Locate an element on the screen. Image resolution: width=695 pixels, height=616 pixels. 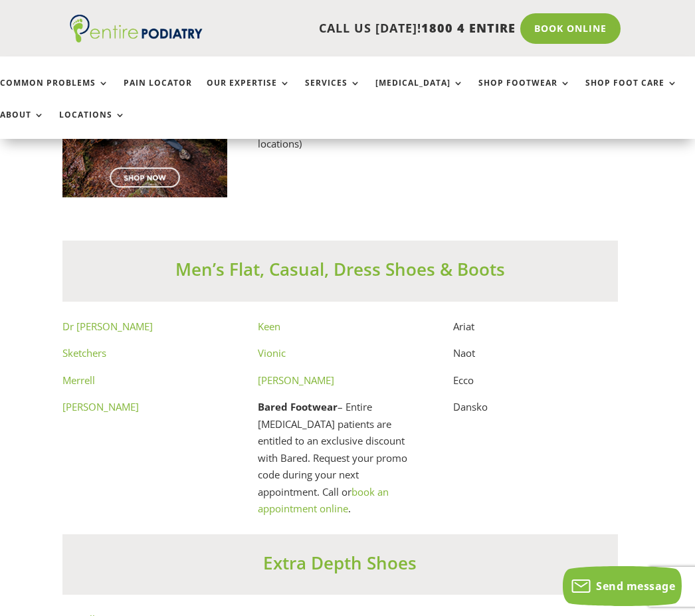
a: Locations is located at coordinates (93, 124).